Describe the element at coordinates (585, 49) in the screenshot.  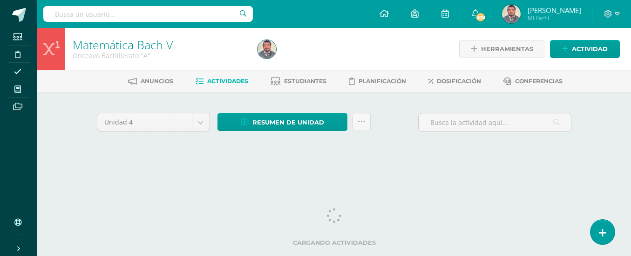
I see `a: Actividad` at that location.